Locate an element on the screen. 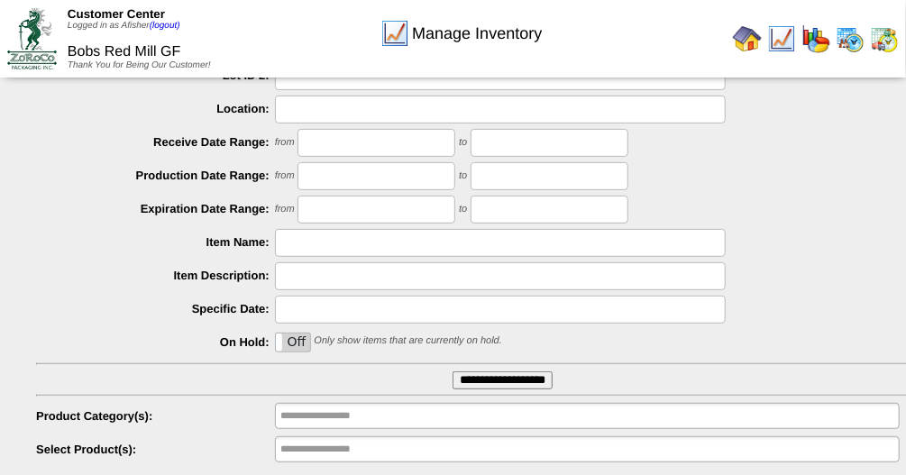 The height and width of the screenshot is (475, 906). div: OnOff is located at coordinates (293, 343).